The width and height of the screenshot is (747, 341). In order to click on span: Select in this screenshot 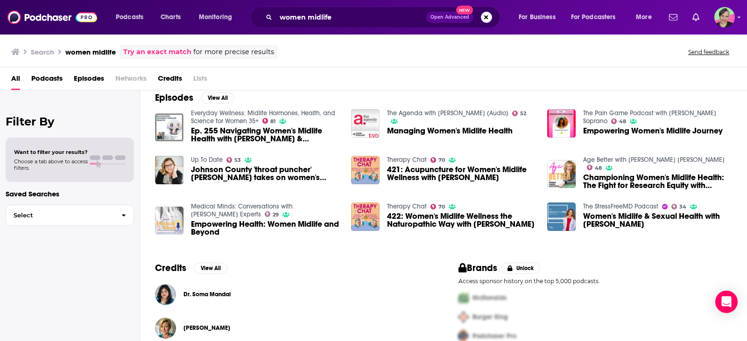, I will do `click(60, 215)`.